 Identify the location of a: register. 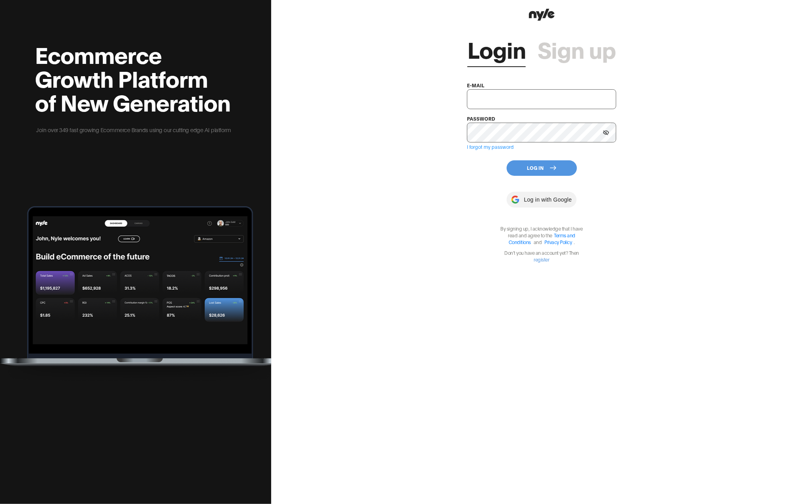
(541, 259).